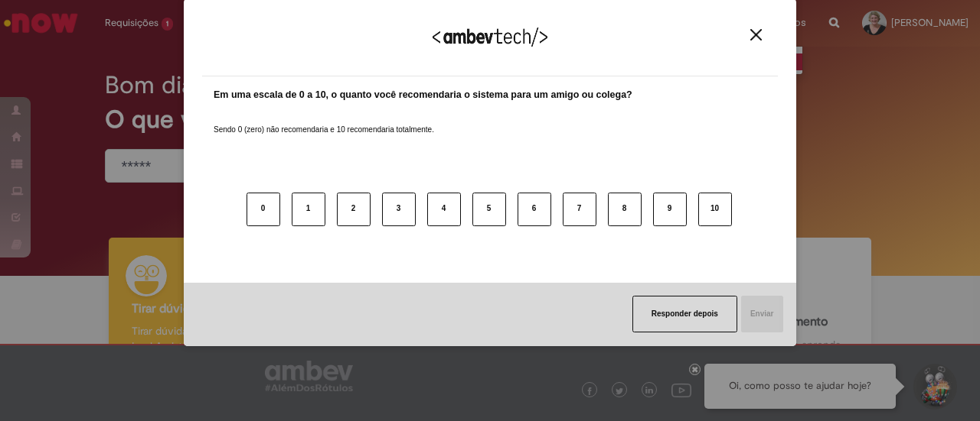 Image resolution: width=980 pixels, height=421 pixels. I want to click on button: 0, so click(263, 210).